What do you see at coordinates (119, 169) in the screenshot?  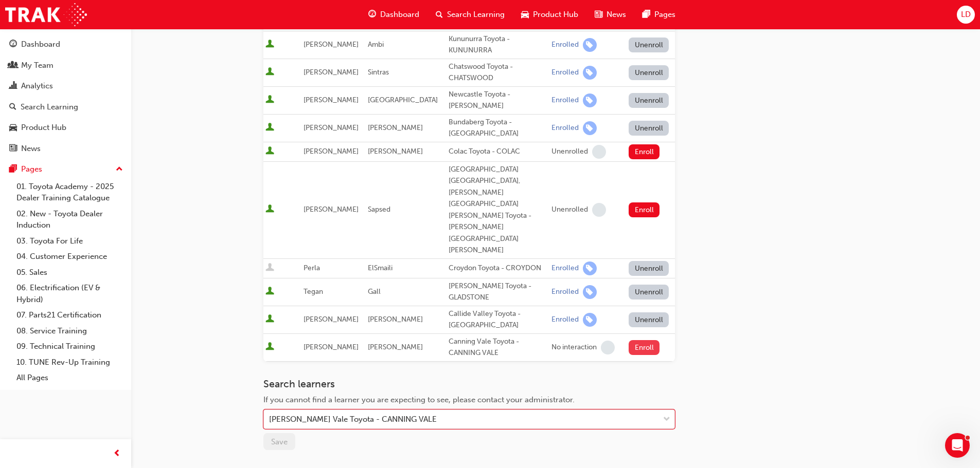 I see `span: up-icon` at bounding box center [119, 169].